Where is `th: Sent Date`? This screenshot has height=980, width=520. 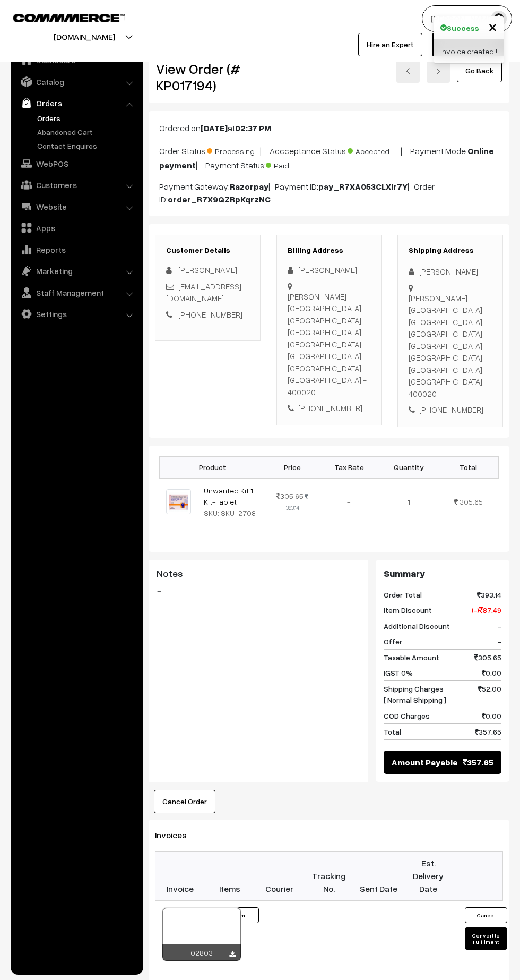
th: Sent Date is located at coordinates (379, 876).